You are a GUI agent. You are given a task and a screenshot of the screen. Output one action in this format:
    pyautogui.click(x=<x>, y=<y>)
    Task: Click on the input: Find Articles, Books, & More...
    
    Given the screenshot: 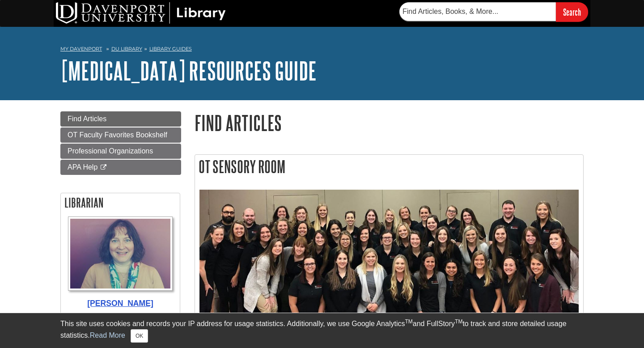 What is the action you would take?
    pyautogui.click(x=477, y=12)
    